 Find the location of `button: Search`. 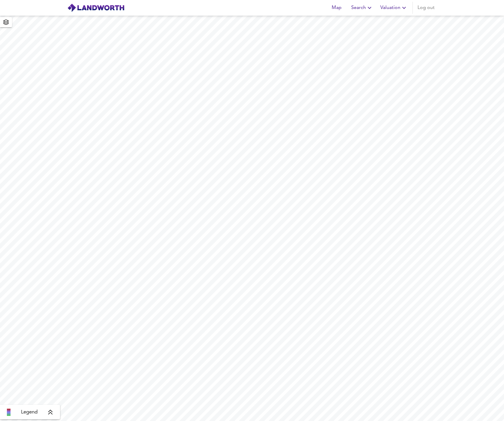

button: Search is located at coordinates (362, 8).